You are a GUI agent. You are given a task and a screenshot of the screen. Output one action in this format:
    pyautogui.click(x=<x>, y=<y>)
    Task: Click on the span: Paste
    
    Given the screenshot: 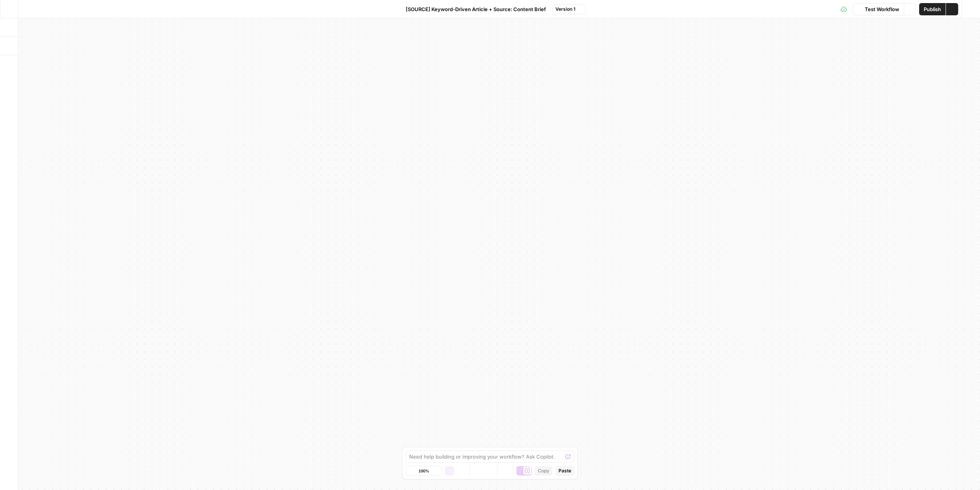 What is the action you would take?
    pyautogui.click(x=565, y=470)
    